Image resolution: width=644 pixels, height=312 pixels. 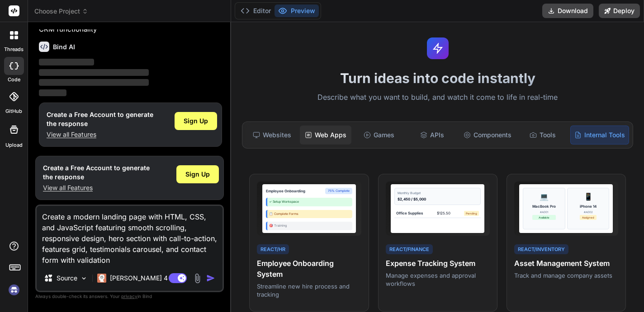 What do you see at coordinates (488, 135) in the screenshot?
I see `div: Components` at bounding box center [488, 135].